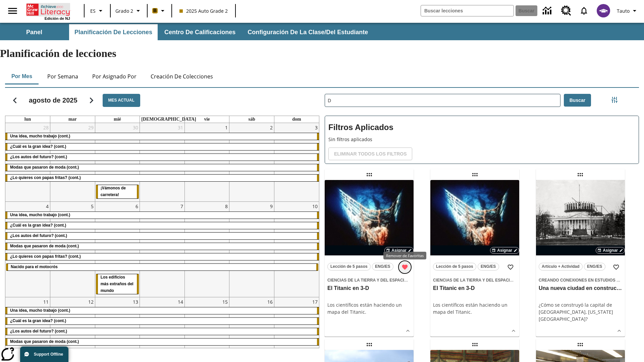  I want to click on a: lunes, so click(28, 119).